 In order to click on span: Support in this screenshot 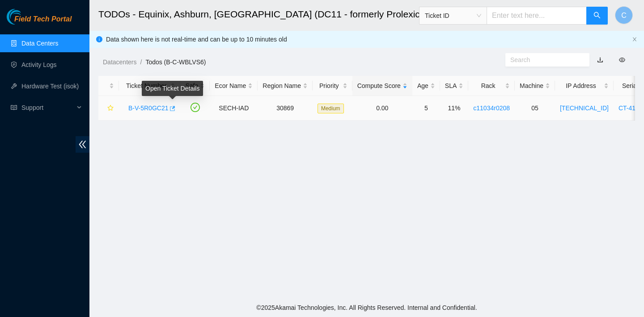, I will do `click(48, 108)`.